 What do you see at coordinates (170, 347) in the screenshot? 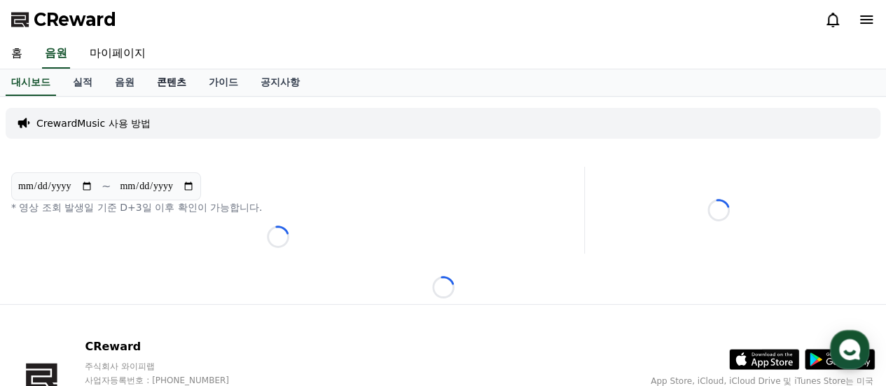
I see `p: CReward` at bounding box center [170, 347].